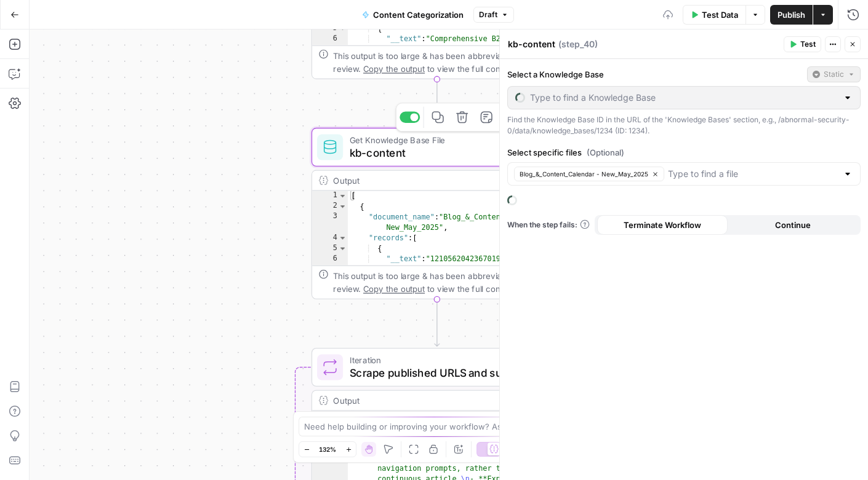 This screenshot has width=868, height=480. I want to click on button: Continue, so click(793, 225).